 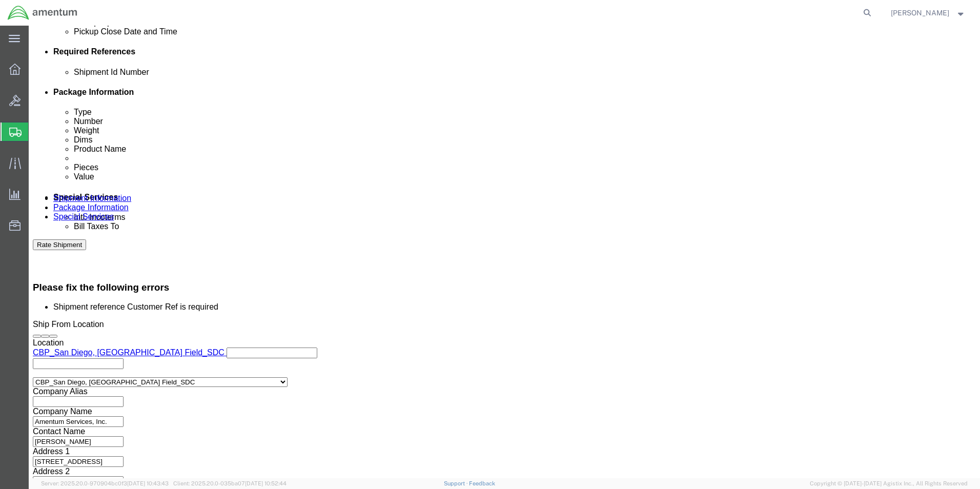 What do you see at coordinates (105, 483) in the screenshot?
I see `span: Server: 2025.20.0-970904bc0f3` at bounding box center [105, 483].